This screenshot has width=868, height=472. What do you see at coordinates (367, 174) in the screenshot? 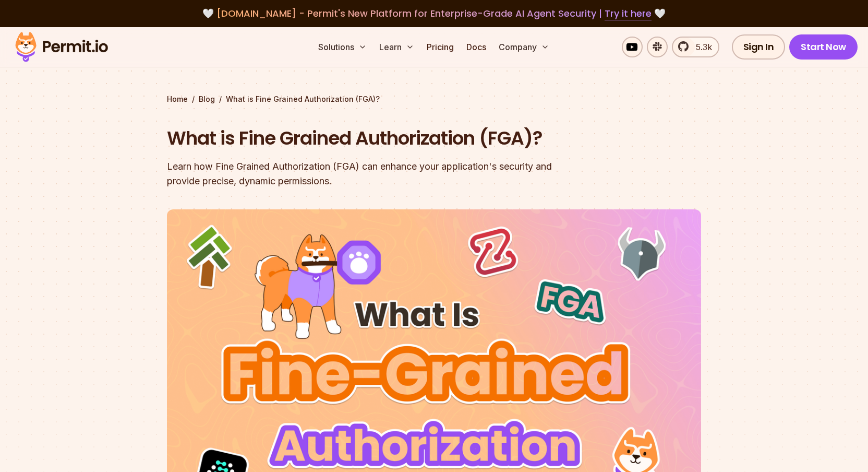
I see `div: Learn how Fine Grained Authorization (FGA) can enhance your application's security and provide pr...` at bounding box center [367, 174].